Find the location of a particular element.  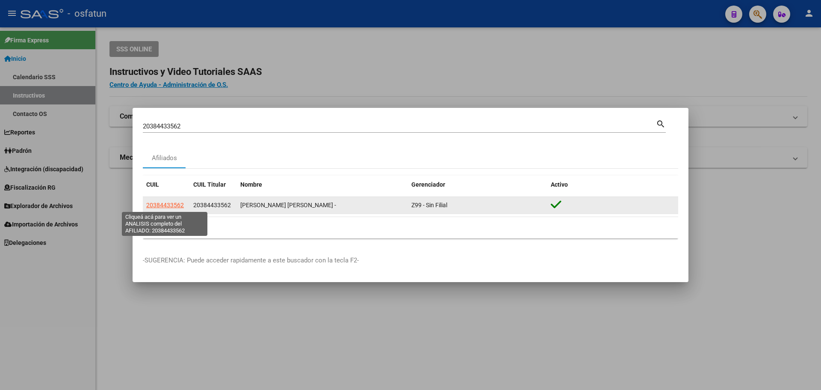

datatable-header-cell: CUIL Titular is located at coordinates (213, 184).